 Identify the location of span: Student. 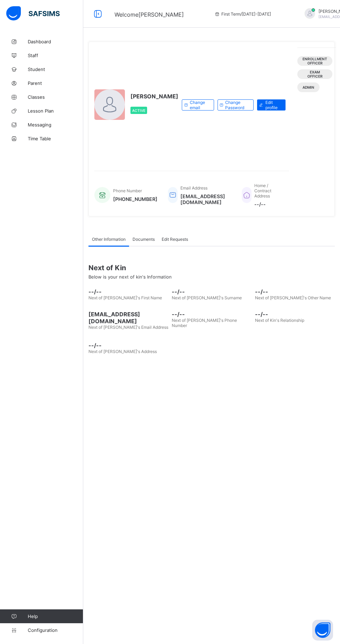
(55, 69).